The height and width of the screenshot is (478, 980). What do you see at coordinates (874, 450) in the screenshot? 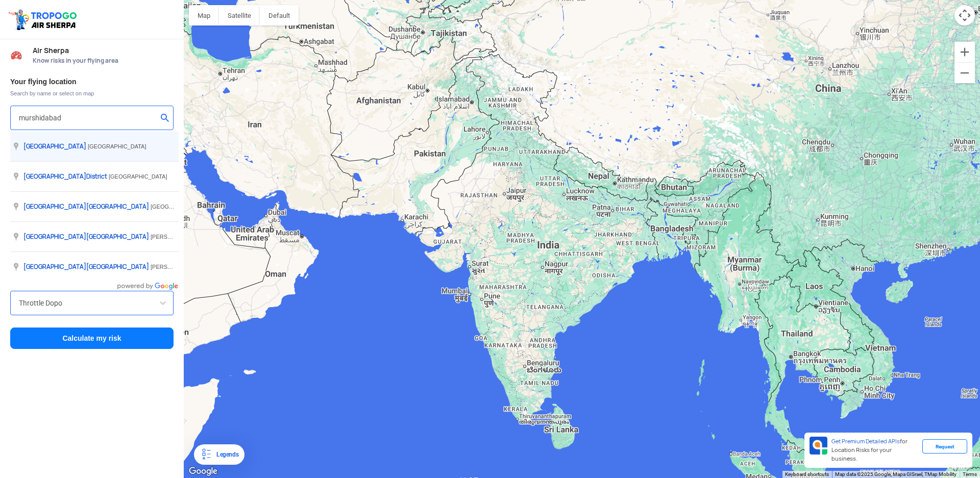
I see `div: for Location Risks for your business.` at bounding box center [874, 450].